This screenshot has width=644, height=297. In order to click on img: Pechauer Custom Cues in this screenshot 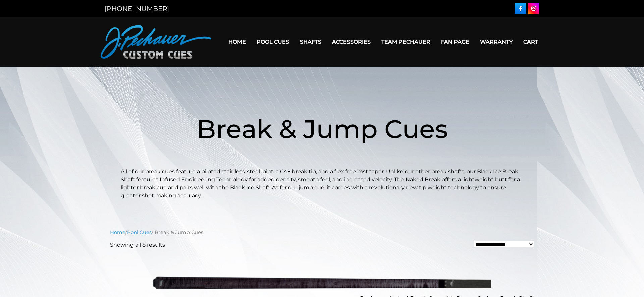, I will do `click(156, 42)`.